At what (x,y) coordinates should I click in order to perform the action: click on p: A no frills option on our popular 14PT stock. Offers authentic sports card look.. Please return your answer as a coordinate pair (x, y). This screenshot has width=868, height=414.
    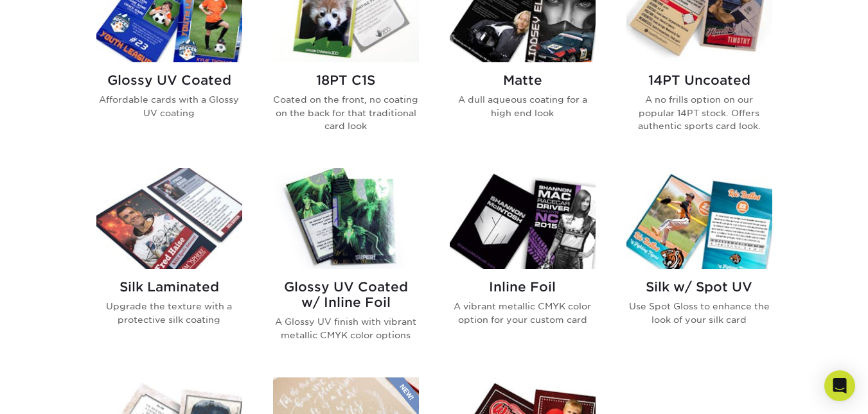
    Looking at the image, I should click on (699, 113).